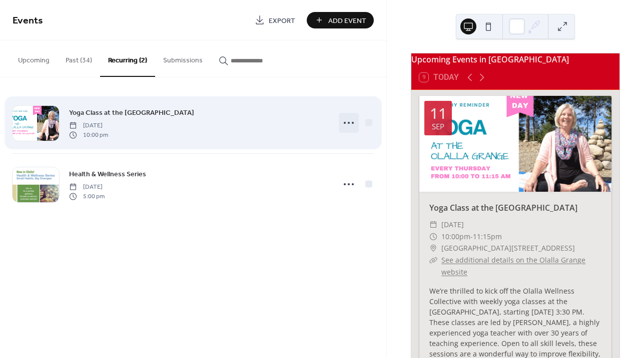 The height and width of the screenshot is (358, 644). I want to click on span: Add Event, so click(347, 21).